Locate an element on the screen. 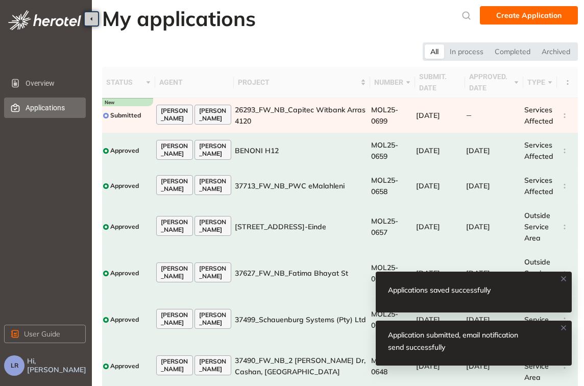  th: status is located at coordinates (129, 82).